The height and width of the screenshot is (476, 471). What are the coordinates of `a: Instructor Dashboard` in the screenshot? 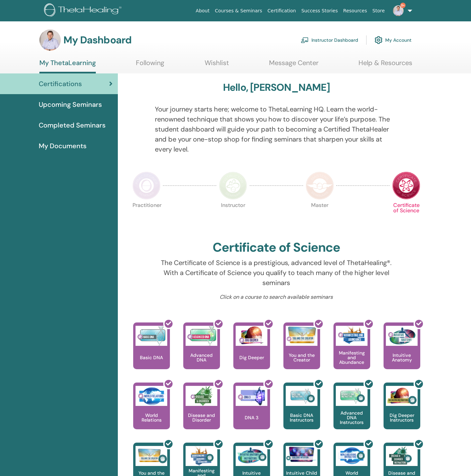 It's located at (329, 40).